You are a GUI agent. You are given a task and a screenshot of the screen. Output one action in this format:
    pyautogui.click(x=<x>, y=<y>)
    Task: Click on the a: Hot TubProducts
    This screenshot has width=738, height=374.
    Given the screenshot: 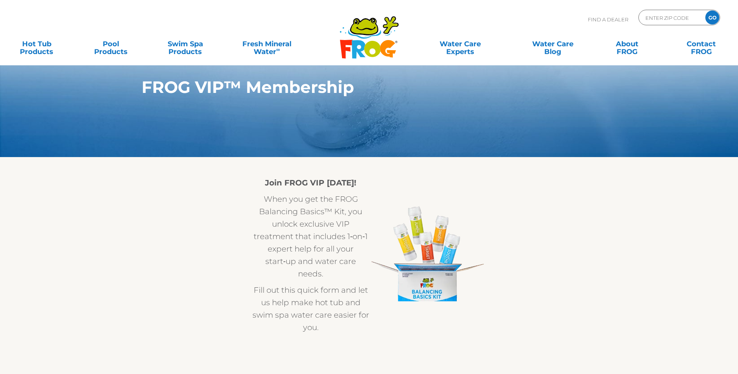 What is the action you would take?
    pyautogui.click(x=37, y=44)
    